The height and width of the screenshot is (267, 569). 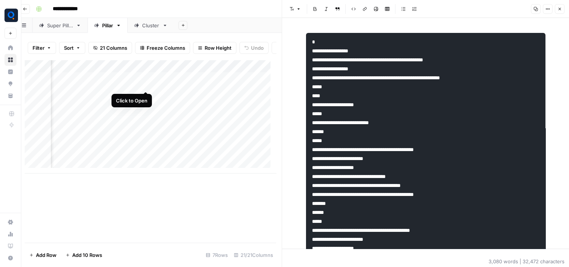 What do you see at coordinates (253, 255) in the screenshot?
I see `div: 21/21 Columns` at bounding box center [253, 255].